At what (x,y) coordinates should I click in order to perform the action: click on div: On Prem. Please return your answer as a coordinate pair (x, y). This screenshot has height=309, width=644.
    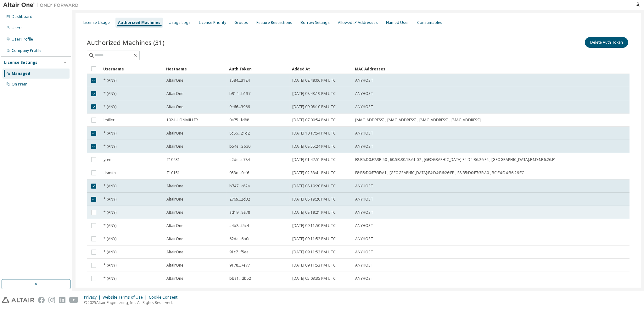
    Looking at the image, I should click on (19, 84).